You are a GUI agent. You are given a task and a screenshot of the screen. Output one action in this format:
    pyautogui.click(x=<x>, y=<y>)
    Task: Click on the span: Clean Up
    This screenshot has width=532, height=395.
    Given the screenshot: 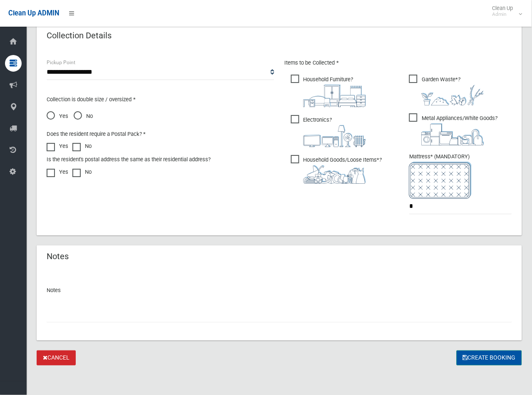 What is the action you would take?
    pyautogui.click(x=505, y=11)
    